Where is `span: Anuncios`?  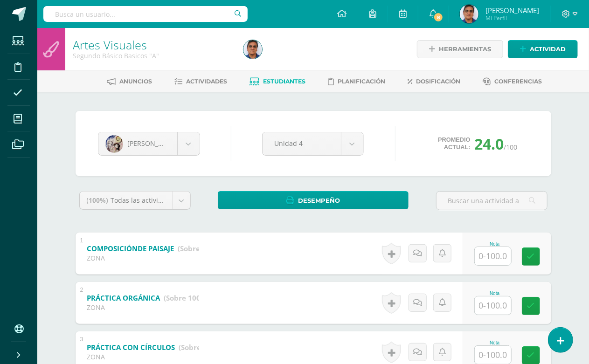
span: Anuncios is located at coordinates (136, 81).